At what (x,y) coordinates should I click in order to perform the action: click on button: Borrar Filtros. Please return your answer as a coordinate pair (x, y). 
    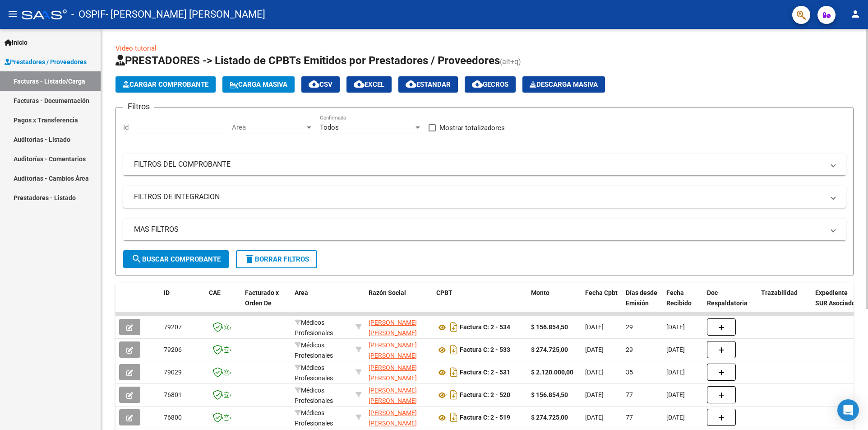
    Looking at the image, I should click on (277, 259).